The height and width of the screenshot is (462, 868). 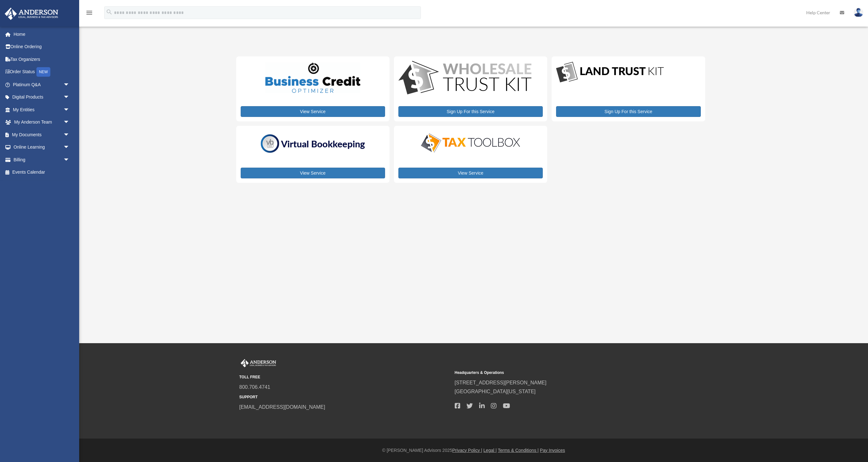 What do you see at coordinates (345, 397) in the screenshot?
I see `small: SUPPORT` at bounding box center [345, 397].